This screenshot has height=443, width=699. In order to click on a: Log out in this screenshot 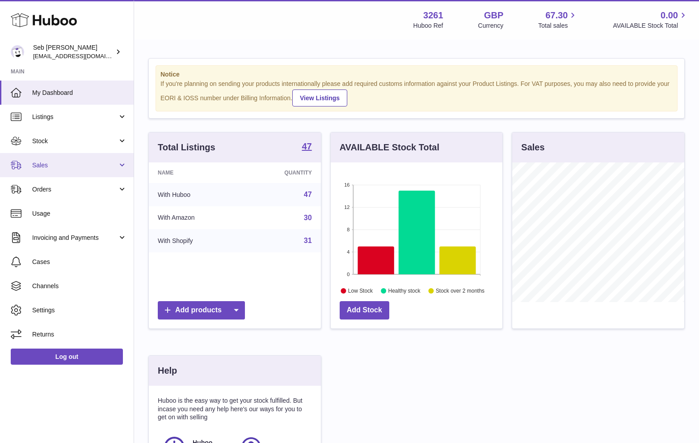, I will do `click(67, 356)`.